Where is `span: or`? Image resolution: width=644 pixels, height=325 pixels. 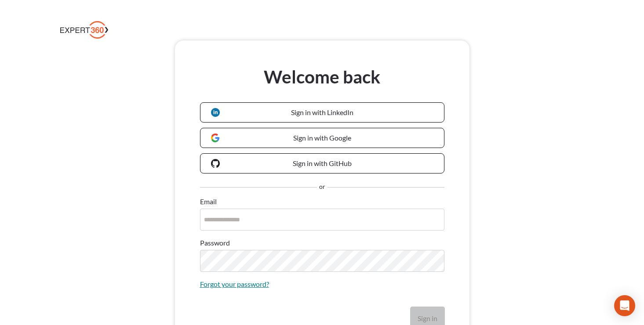
span: or is located at coordinates (322, 187).